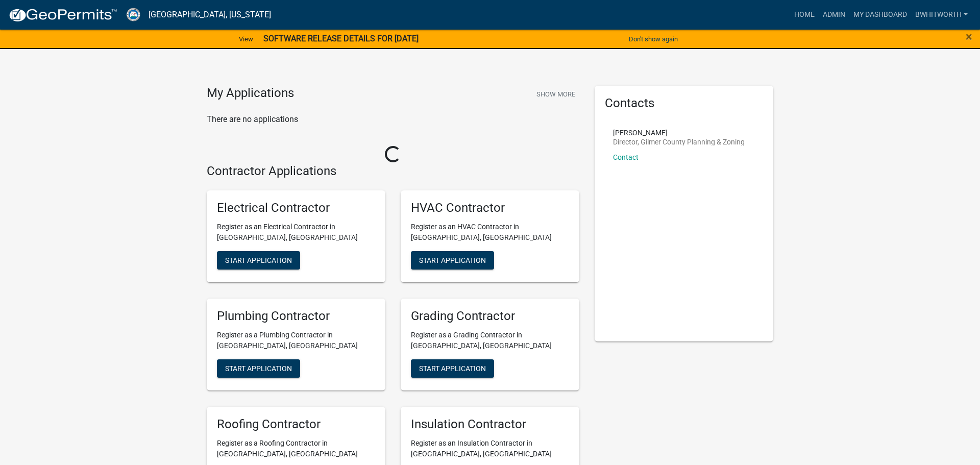 This screenshot has height=465, width=980. Describe the element at coordinates (246, 39) in the screenshot. I see `a: View` at that location.